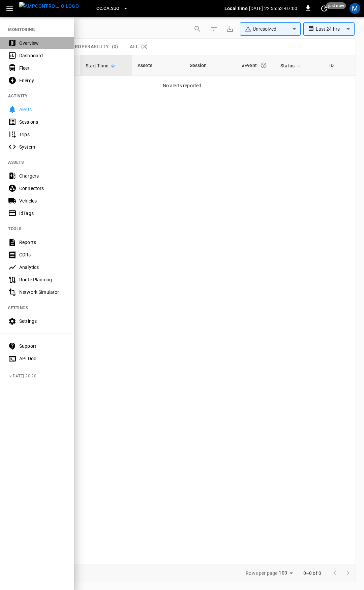 The image size is (364, 590). I want to click on div: Trips, so click(43, 134).